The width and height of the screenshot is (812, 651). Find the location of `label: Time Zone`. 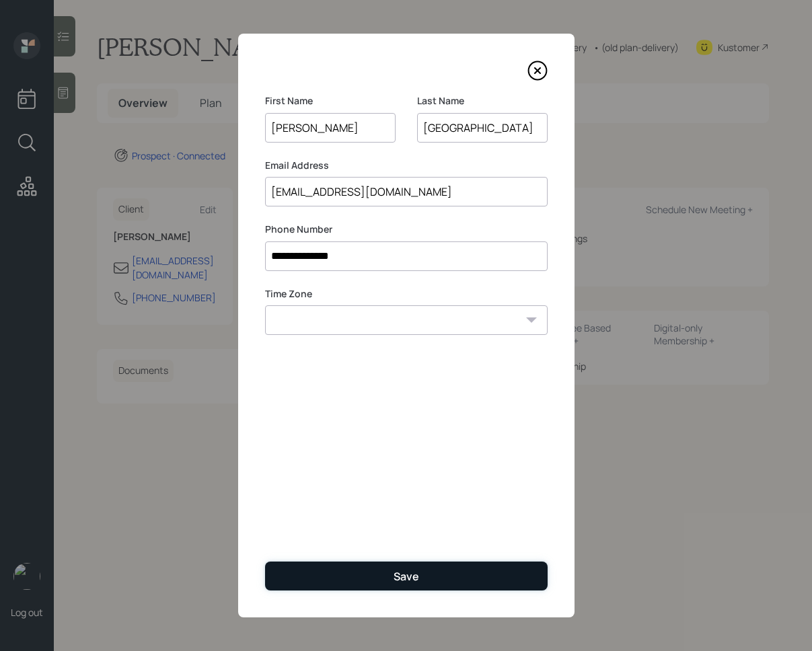

label: Time Zone is located at coordinates (407, 294).